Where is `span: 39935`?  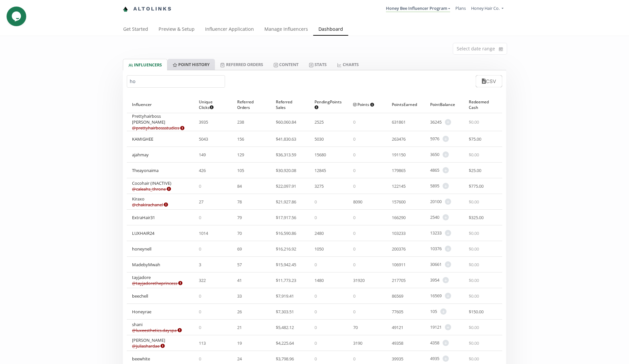
span: 39935 is located at coordinates (397, 359).